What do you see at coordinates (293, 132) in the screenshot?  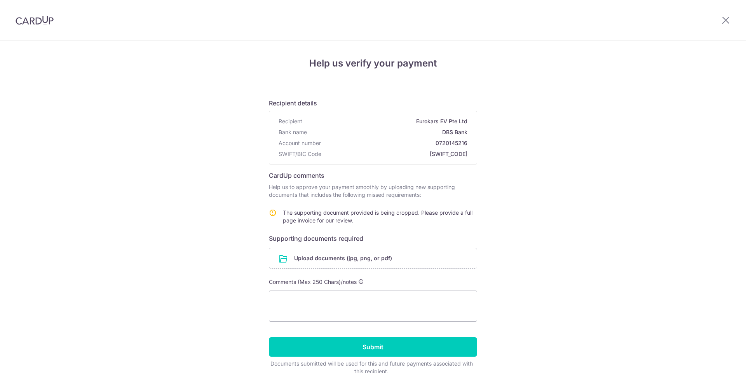 I see `span: Bank name` at bounding box center [293, 132].